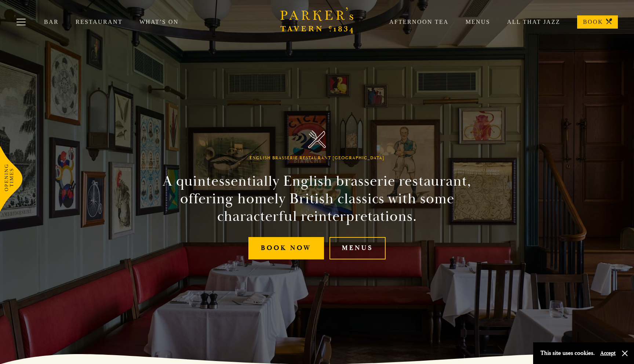 The width and height of the screenshot is (634, 364). What do you see at coordinates (317, 139) in the screenshot?
I see `img: Parker's Tavern Brasserie Cambridge` at bounding box center [317, 139].